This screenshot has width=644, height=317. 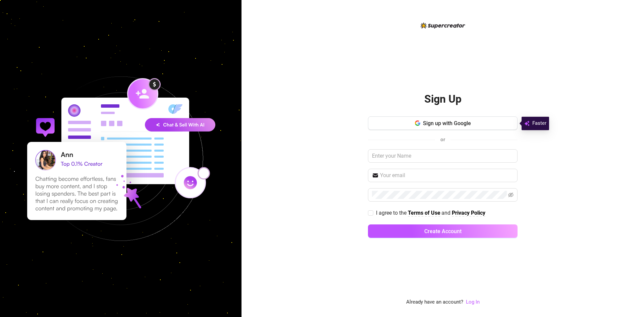 I want to click on input: Your email, so click(x=447, y=175).